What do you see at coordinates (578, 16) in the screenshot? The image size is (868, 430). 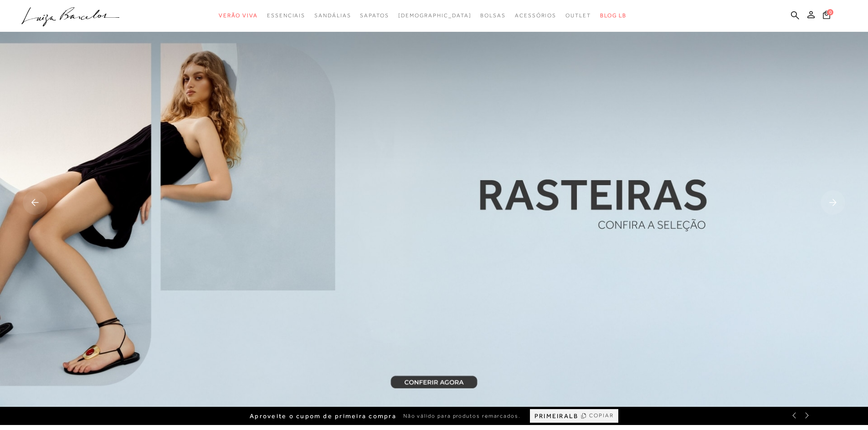 I see `span: Outlet` at bounding box center [578, 16].